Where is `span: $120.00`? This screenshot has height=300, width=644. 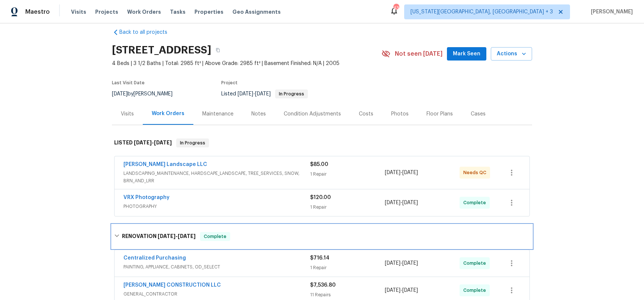 span: $120.00 is located at coordinates (321, 197).